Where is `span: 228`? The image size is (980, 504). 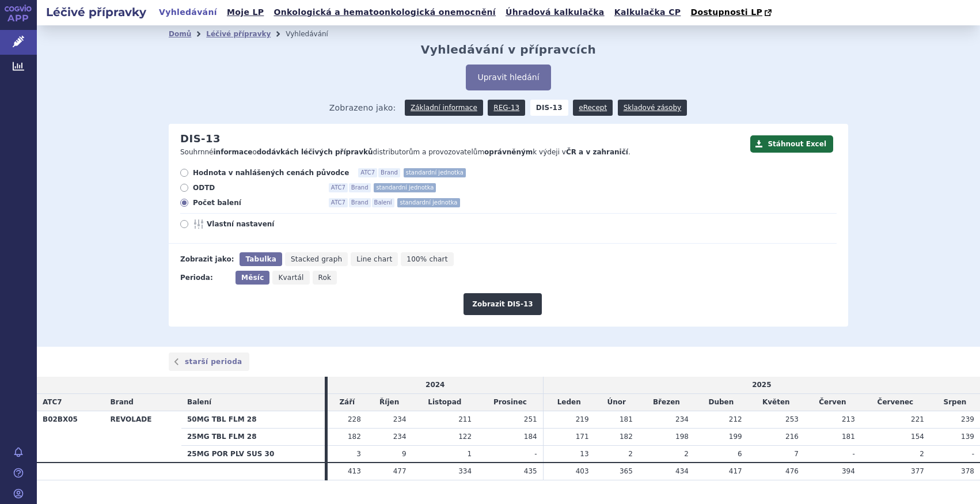 span: 228 is located at coordinates (354, 419).